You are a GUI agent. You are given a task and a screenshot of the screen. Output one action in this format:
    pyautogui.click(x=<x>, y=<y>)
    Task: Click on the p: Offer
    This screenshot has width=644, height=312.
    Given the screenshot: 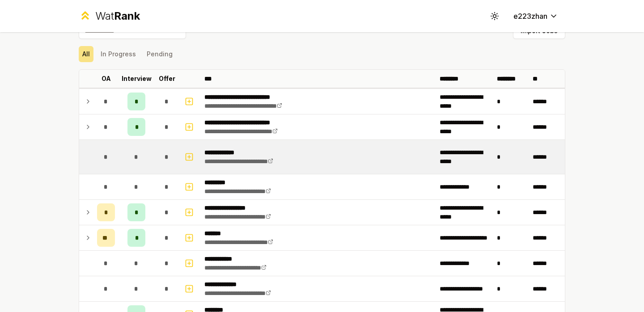 What is the action you would take?
    pyautogui.click(x=166, y=79)
    